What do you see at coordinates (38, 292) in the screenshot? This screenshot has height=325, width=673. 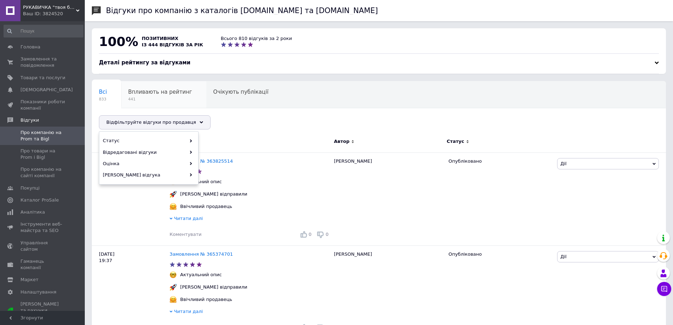 I see `span: Налаштування` at bounding box center [38, 292].